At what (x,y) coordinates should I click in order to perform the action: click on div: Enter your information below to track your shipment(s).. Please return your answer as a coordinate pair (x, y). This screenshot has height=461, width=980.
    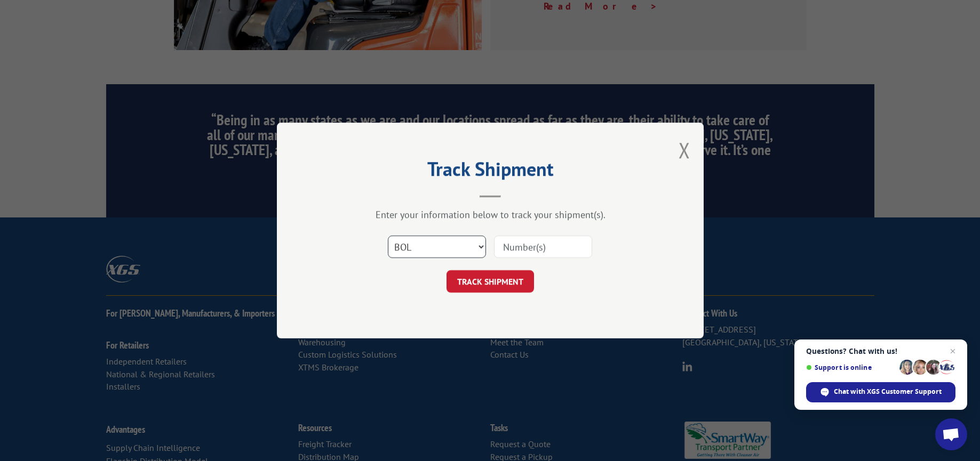
    Looking at the image, I should click on (490, 214).